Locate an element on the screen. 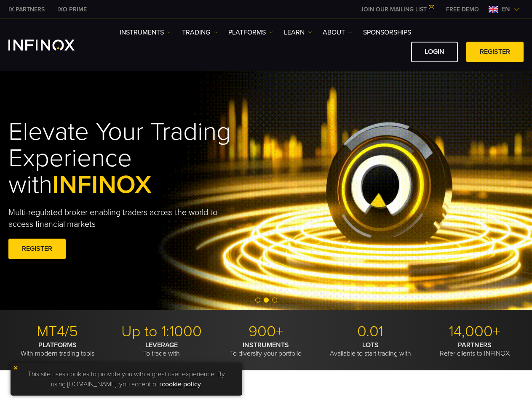 The image size is (532, 404). a: INFINOX MENU is located at coordinates (462, 9).